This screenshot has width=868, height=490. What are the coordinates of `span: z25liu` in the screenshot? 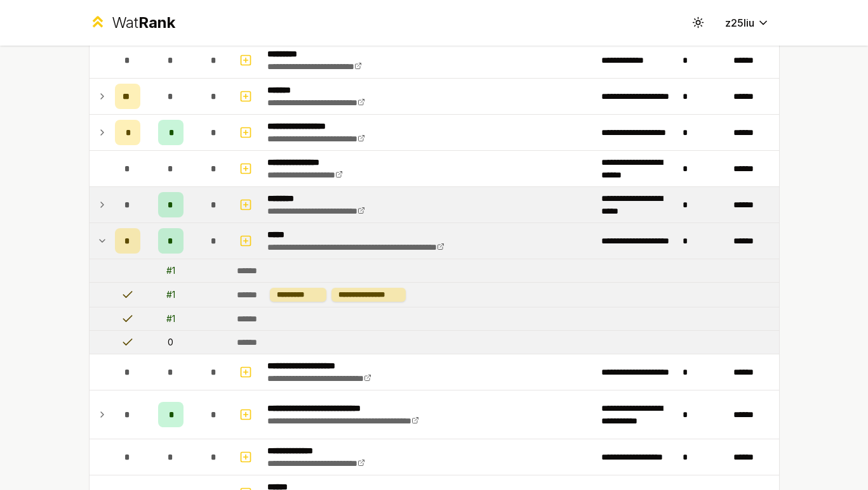 It's located at (740, 23).